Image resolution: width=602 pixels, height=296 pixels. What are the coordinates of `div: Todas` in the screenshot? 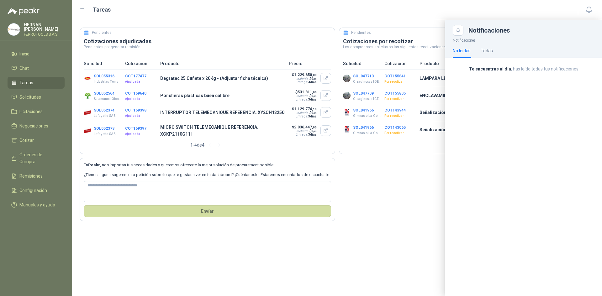 It's located at (487, 51).